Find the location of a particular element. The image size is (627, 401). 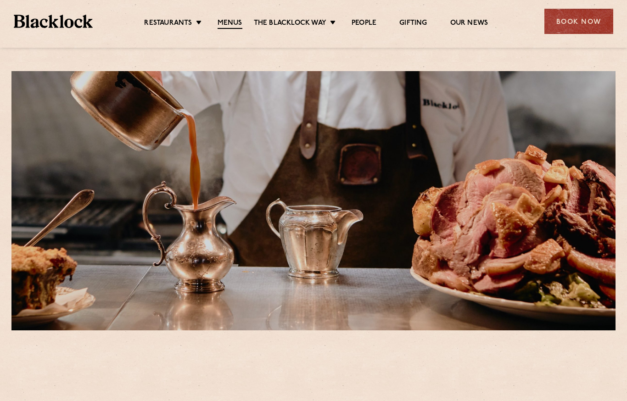

a: The Blacklock Way is located at coordinates (290, 23).